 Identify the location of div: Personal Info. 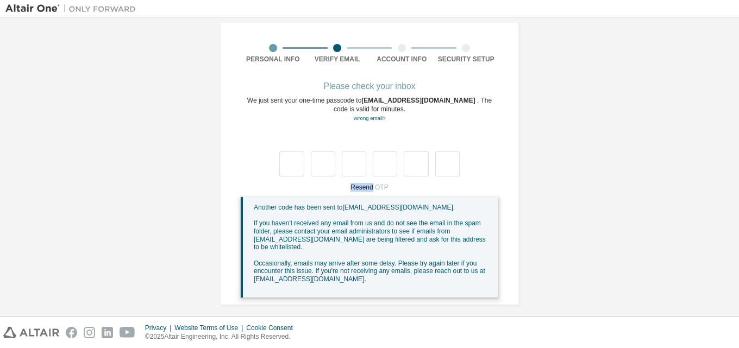
(273, 59).